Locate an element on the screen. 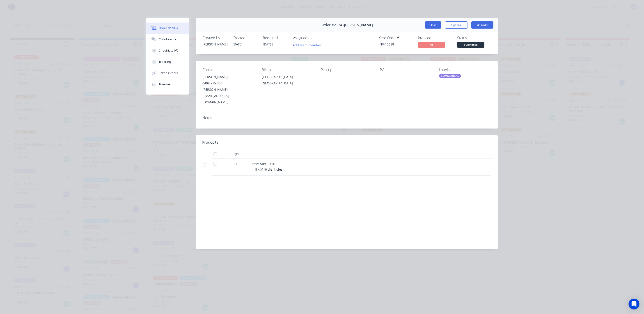 Image resolution: width=644 pixels, height=314 pixels. div: Contact is located at coordinates (228, 70).